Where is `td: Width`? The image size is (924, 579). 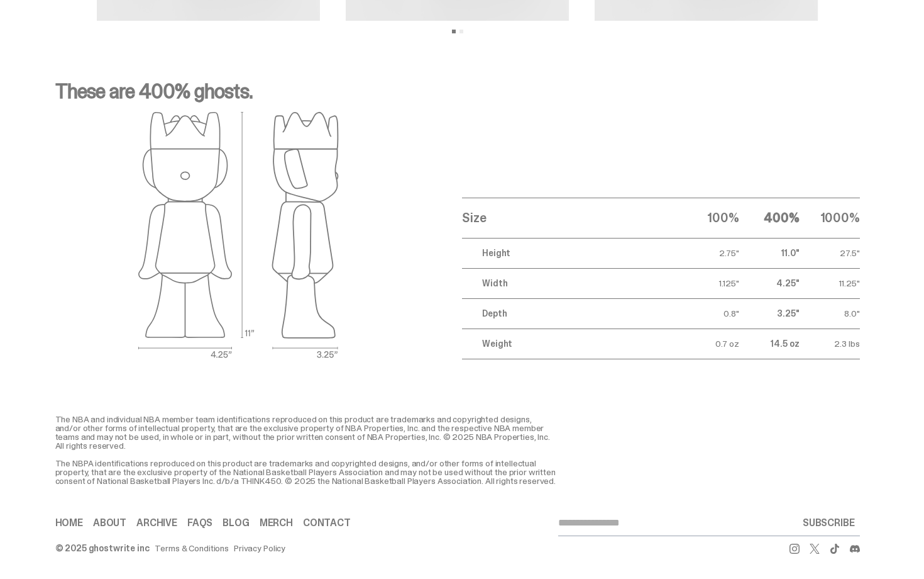
td: Width is located at coordinates (570, 283).